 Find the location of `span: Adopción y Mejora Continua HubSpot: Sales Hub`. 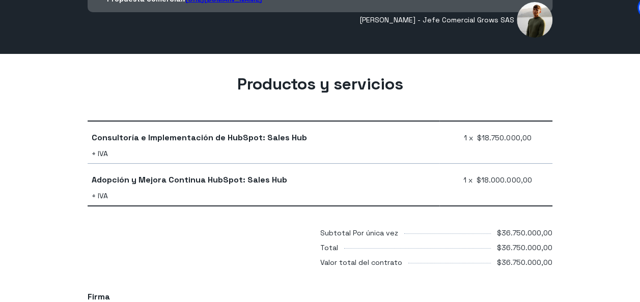

span: Adopción y Mejora Continua HubSpot: Sales Hub is located at coordinates (189, 180).